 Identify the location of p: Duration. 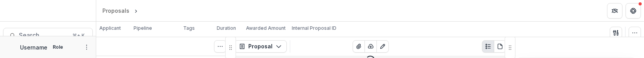
(226, 28).